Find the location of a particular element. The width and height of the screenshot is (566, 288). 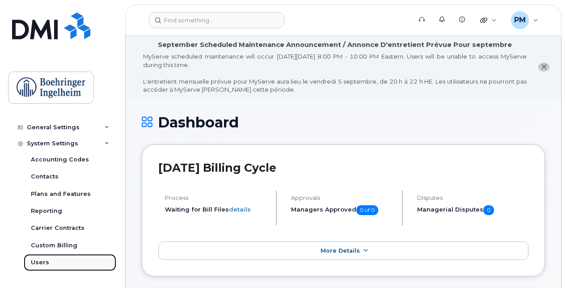

h4: Disputes is located at coordinates (472, 198).